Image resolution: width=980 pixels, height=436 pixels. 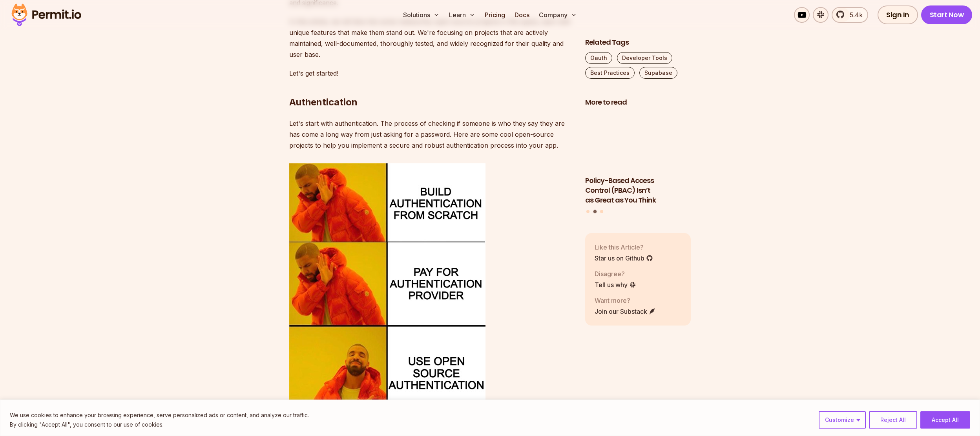 I want to click on h2: Related Tags, so click(x=638, y=42).